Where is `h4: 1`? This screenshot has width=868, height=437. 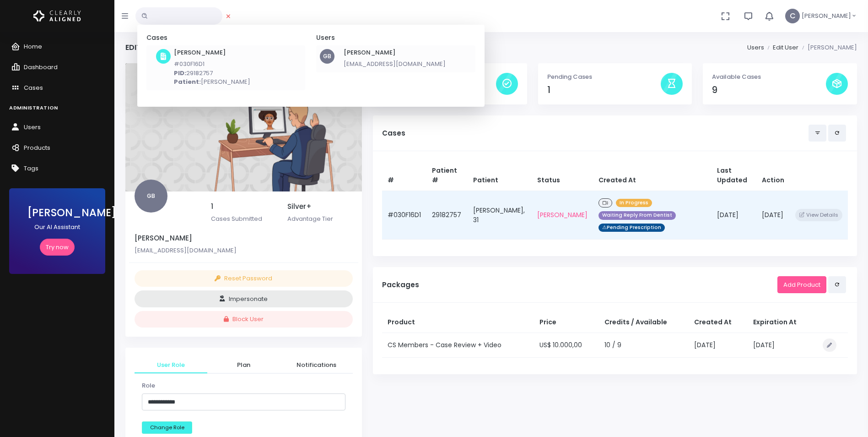 h4: 1 is located at coordinates (604, 90).